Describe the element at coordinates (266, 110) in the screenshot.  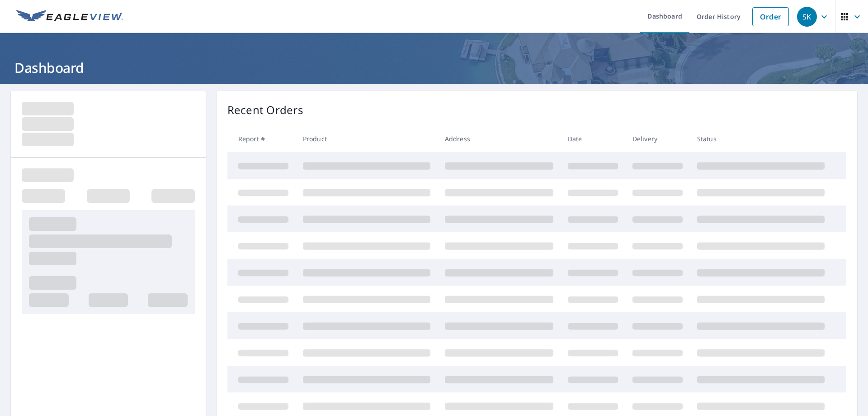
I see `p: Recent Orders` at that location.